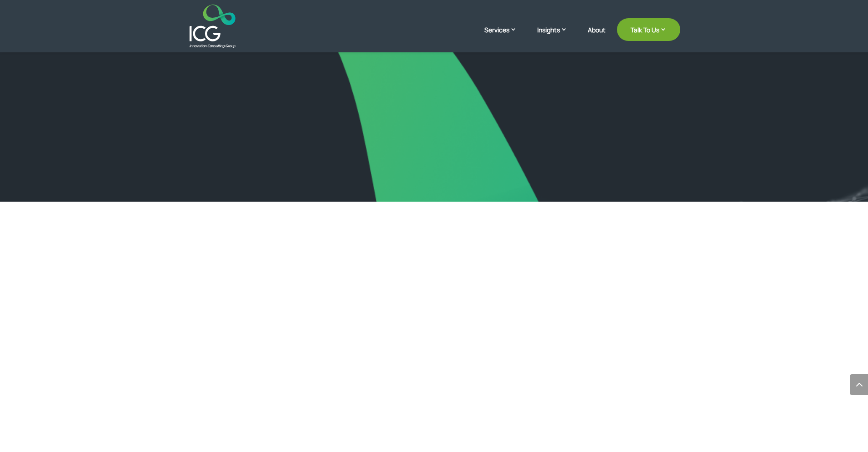 The width and height of the screenshot is (868, 452). I want to click on a: Services, so click(505, 36).